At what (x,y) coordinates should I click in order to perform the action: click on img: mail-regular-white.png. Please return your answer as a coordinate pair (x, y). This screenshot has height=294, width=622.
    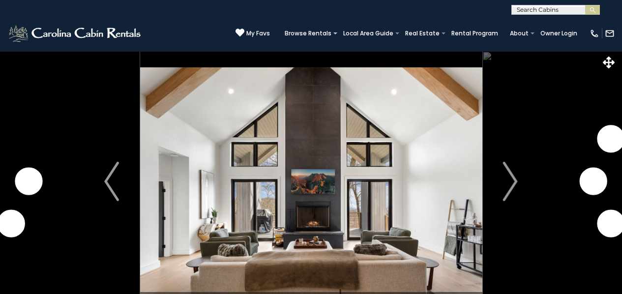
    Looking at the image, I should click on (610, 33).